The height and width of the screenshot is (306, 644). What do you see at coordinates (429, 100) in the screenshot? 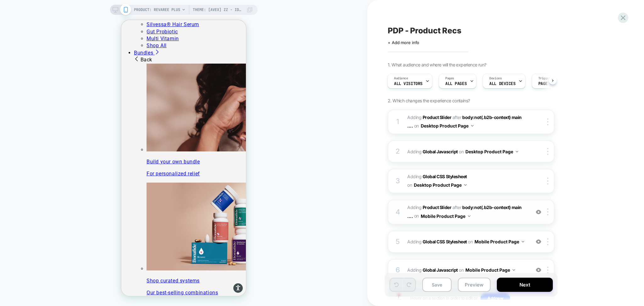
I see `span: 2. Which changes the experience contains?` at bounding box center [429, 100].